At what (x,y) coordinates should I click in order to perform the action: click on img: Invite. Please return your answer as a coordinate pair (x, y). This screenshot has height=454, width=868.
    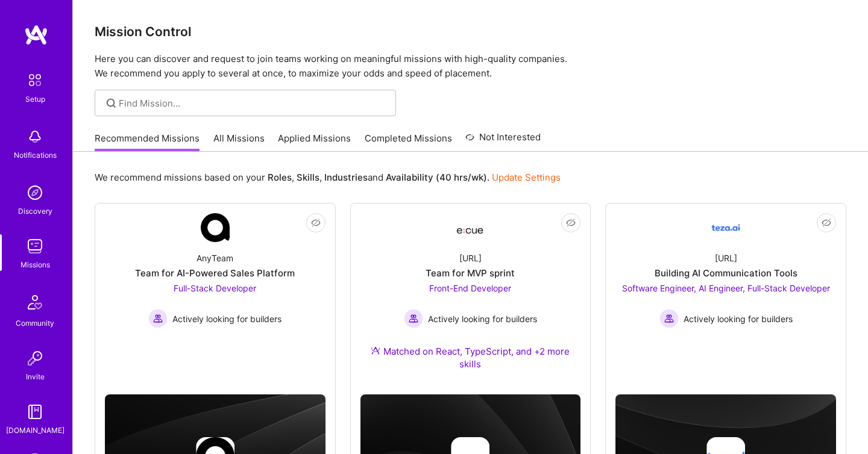
    Looking at the image, I should click on (35, 358).